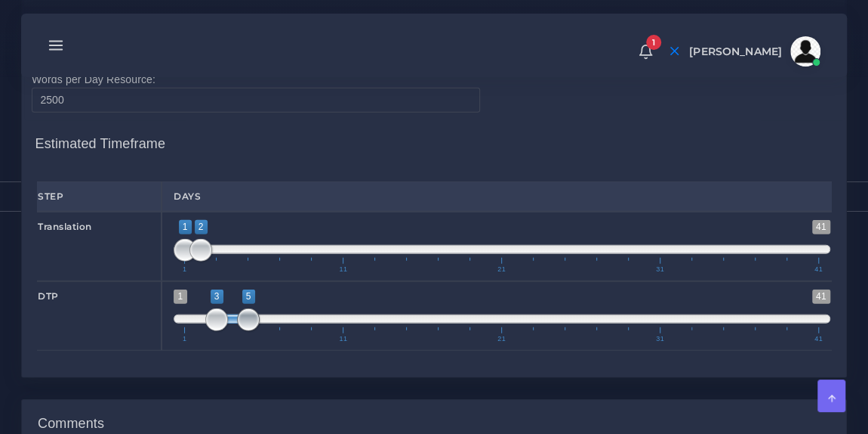 This screenshot has height=434, width=868. What do you see at coordinates (217, 296) in the screenshot?
I see `span: 3` at bounding box center [217, 296].